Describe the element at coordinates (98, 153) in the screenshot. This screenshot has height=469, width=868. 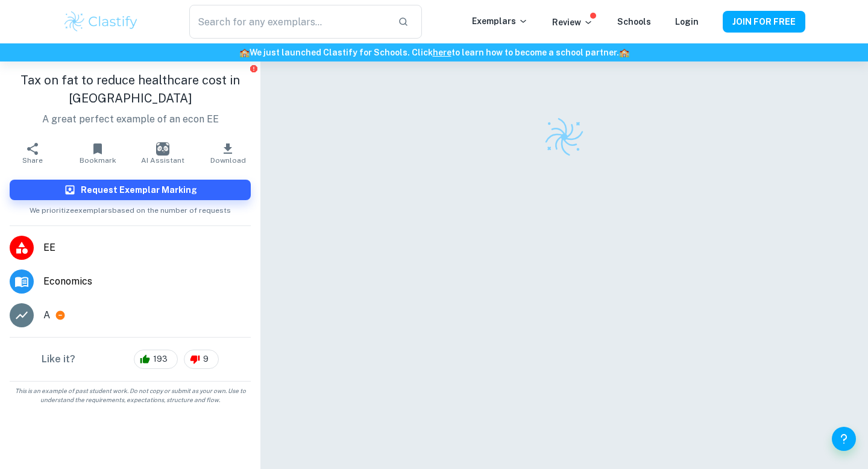
I see `button: Bookmark` at that location.